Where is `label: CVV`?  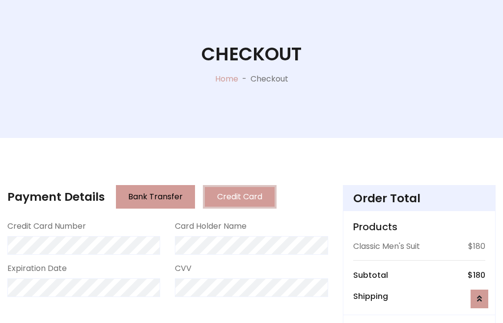 label: CVV is located at coordinates (183, 269).